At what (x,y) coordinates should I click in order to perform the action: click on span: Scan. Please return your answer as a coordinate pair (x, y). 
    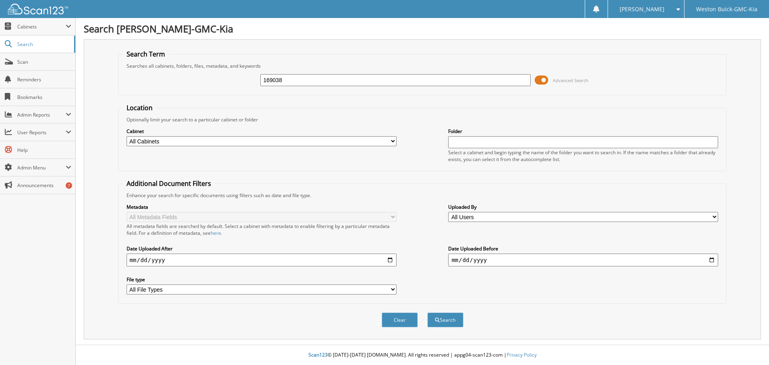
    Looking at the image, I should click on (44, 62).